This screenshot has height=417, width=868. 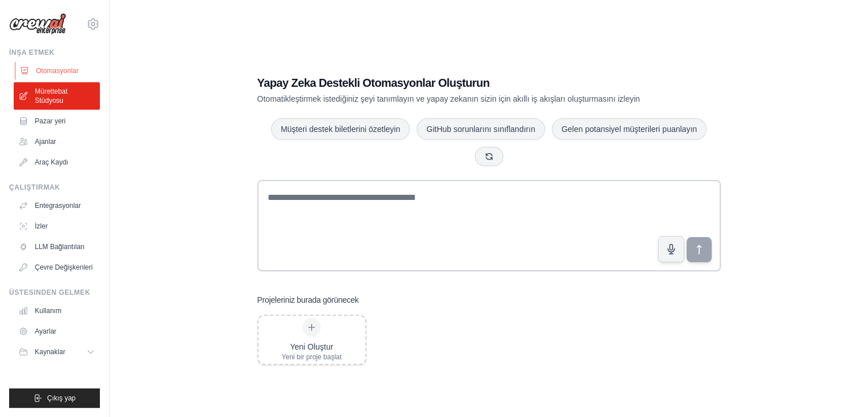 What do you see at coordinates (481, 129) in the screenshot?
I see `font: GitHub sorunlarını sınıflandırın` at bounding box center [481, 129].